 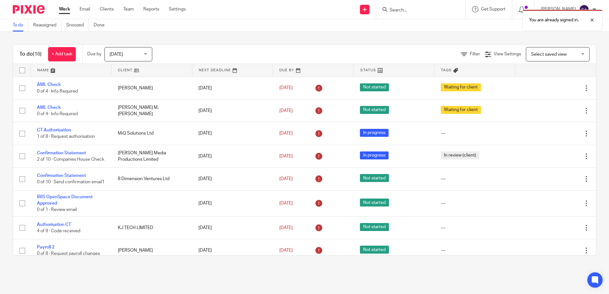 What do you see at coordinates (584, 10) in the screenshot?
I see `img: svg%3E` at bounding box center [584, 10].